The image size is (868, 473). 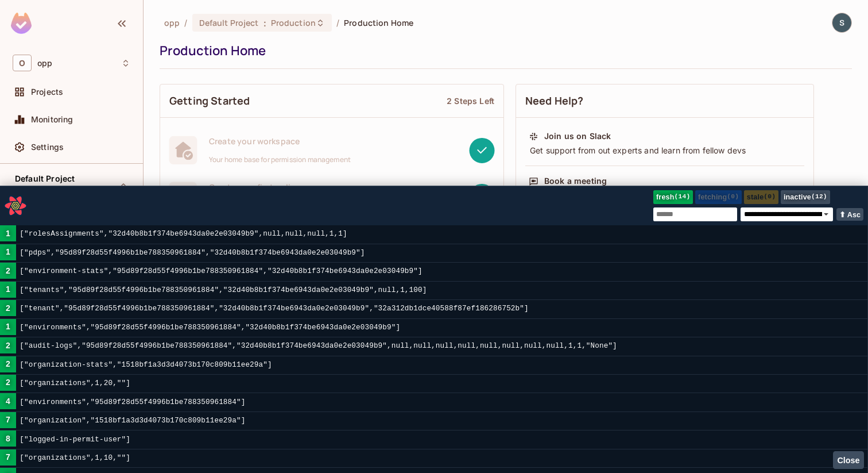 I want to click on span: Your home base for permission management, so click(x=279, y=160).